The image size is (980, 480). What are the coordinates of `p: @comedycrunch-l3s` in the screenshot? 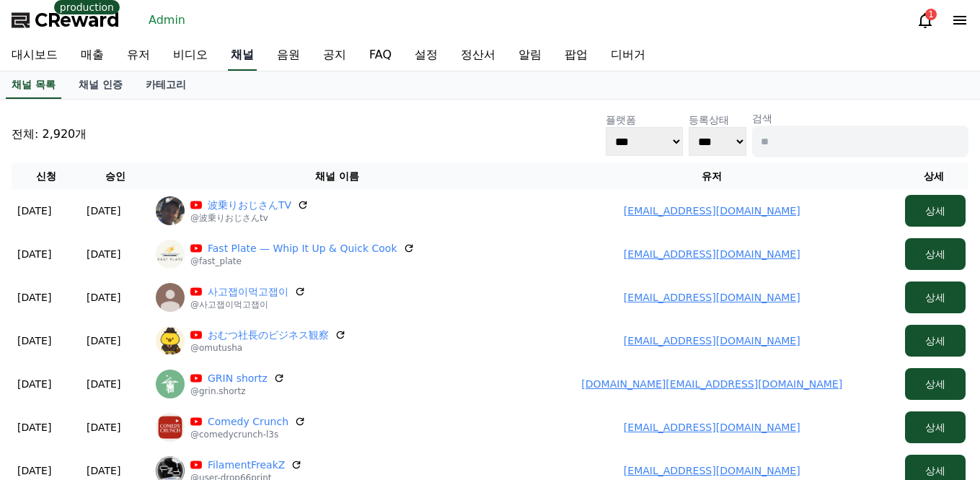 It's located at (248, 435).